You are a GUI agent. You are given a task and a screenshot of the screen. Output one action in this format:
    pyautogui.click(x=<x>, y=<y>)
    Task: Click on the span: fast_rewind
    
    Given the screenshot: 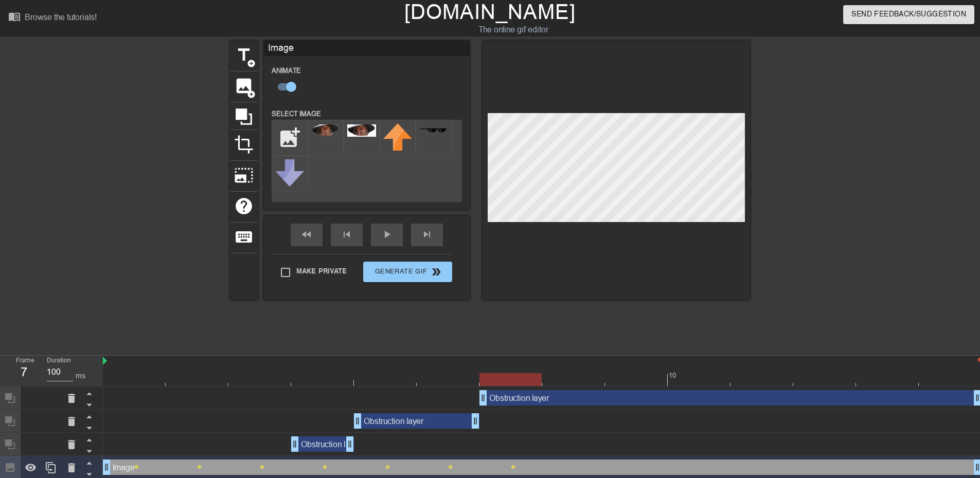 What is the action you would take?
    pyautogui.click(x=307, y=235)
    